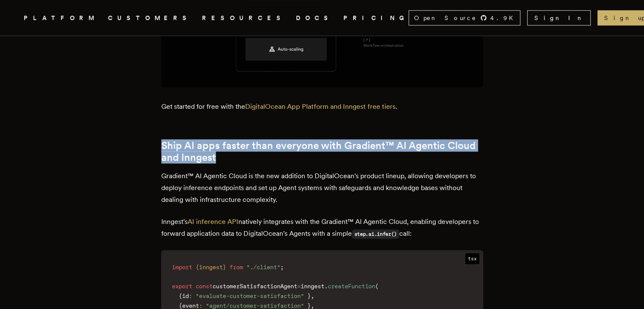 Image resolution: width=644 pixels, height=309 pixels. What do you see at coordinates (559, 18) in the screenshot?
I see `a: Sign In` at bounding box center [559, 18].